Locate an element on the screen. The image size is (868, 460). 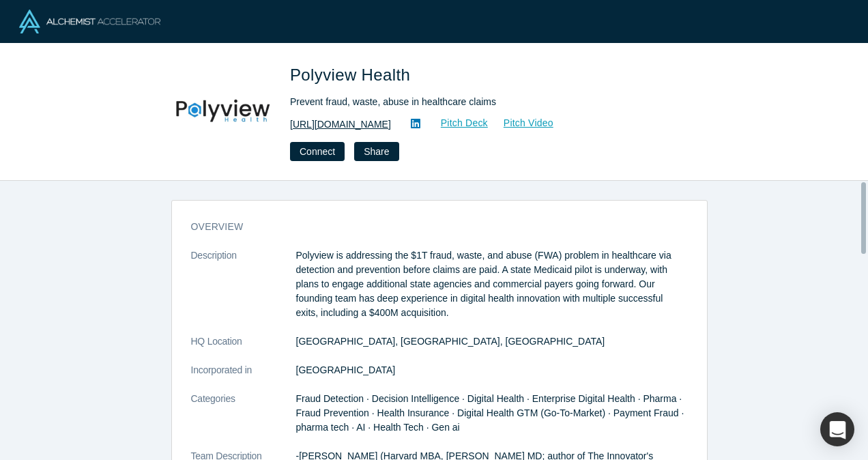
dt: Incorporated in is located at coordinates (244, 377).